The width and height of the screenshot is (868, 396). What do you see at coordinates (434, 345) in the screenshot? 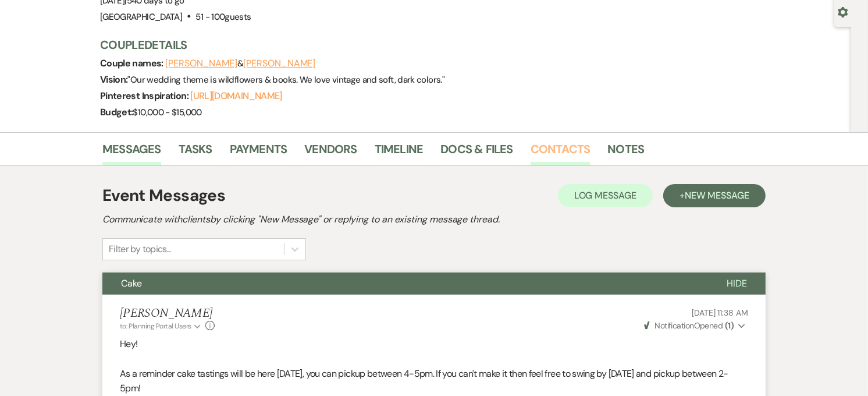
I see `p: Hey!` at bounding box center [434, 345].